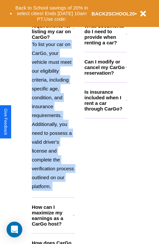 The height and width of the screenshot is (244, 159). What do you see at coordinates (106, 34) in the screenshot?
I see `h3: What documents do I need to provide when renting a car?` at bounding box center [106, 34].